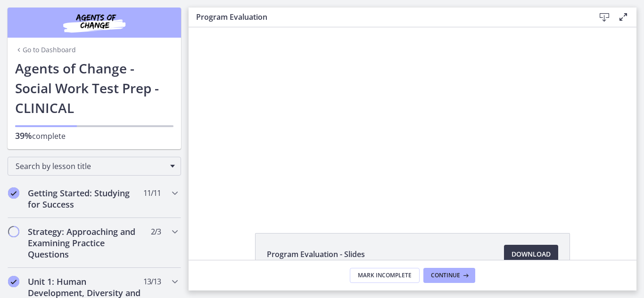 This screenshot has height=298, width=644. Describe the element at coordinates (95, 23) in the screenshot. I see `img: Agents of Change` at that location.